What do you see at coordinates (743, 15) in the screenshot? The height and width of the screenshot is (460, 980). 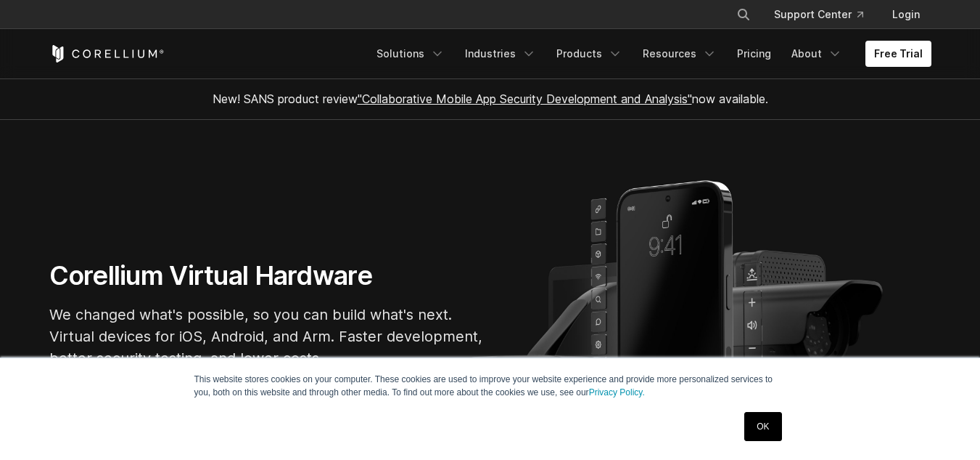 I see `button: Search` at bounding box center [743, 15].